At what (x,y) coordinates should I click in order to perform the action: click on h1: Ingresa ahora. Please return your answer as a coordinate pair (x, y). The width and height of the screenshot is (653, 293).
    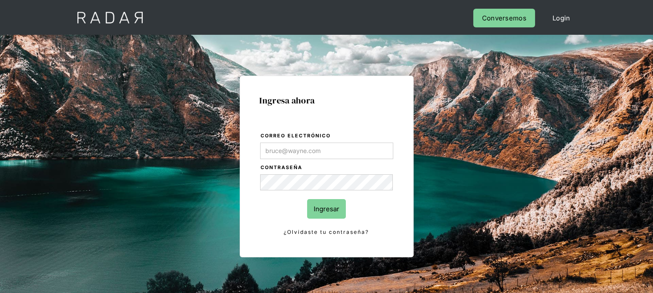
    Looking at the image, I should click on (327, 101).